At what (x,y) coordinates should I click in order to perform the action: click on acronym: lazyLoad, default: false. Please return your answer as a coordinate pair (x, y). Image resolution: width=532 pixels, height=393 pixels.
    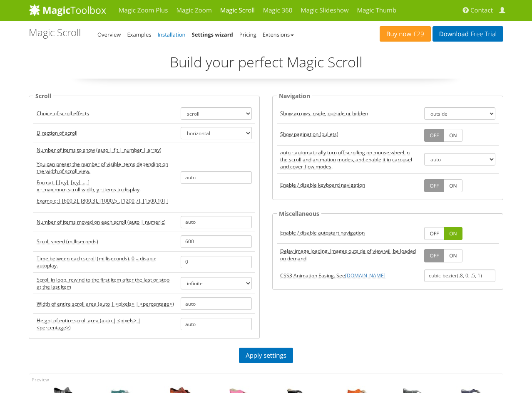
    Looking at the image, I should click on (349, 255).